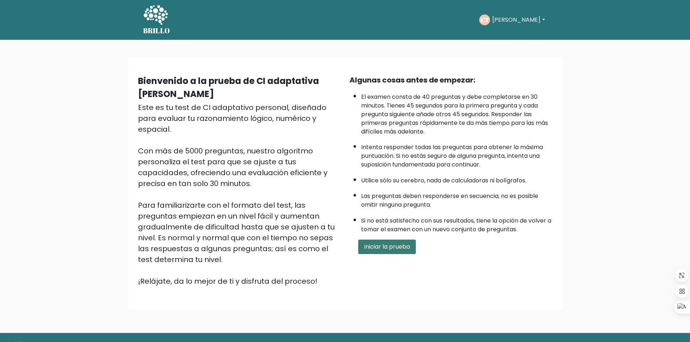 This screenshot has width=690, height=342. What do you see at coordinates (156, 30) in the screenshot?
I see `font: BRILLO` at bounding box center [156, 30].